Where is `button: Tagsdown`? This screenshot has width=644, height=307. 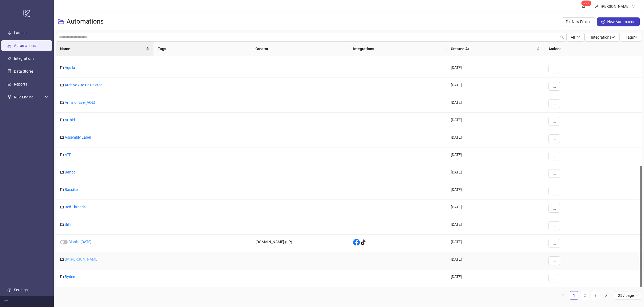
button: Tagsdown is located at coordinates (630, 37).